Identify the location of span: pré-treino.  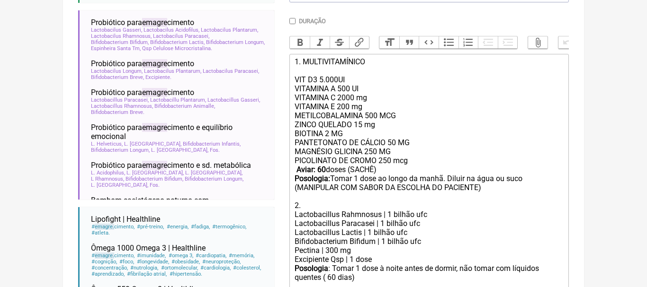
(150, 227).